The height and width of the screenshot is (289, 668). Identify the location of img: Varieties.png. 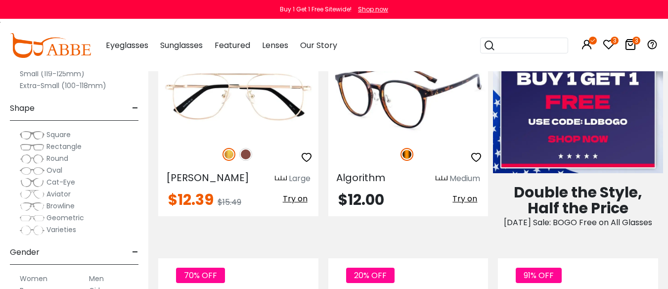
(32, 230).